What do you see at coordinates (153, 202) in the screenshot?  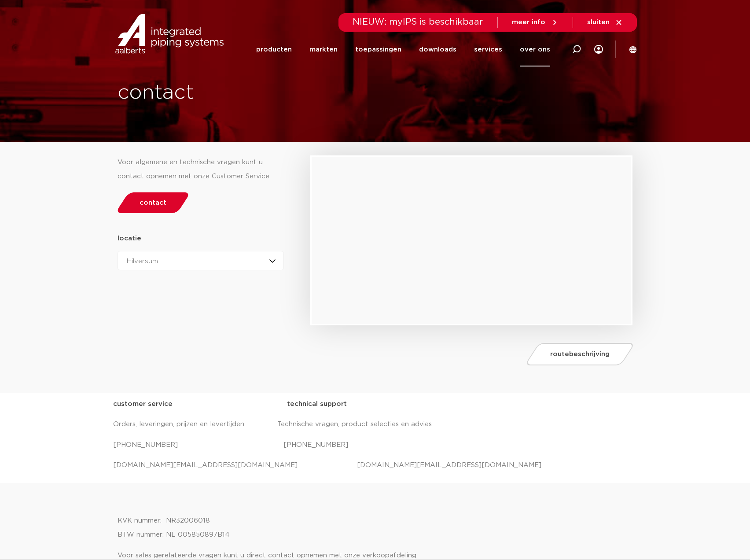 I see `span: contact` at bounding box center [153, 202].